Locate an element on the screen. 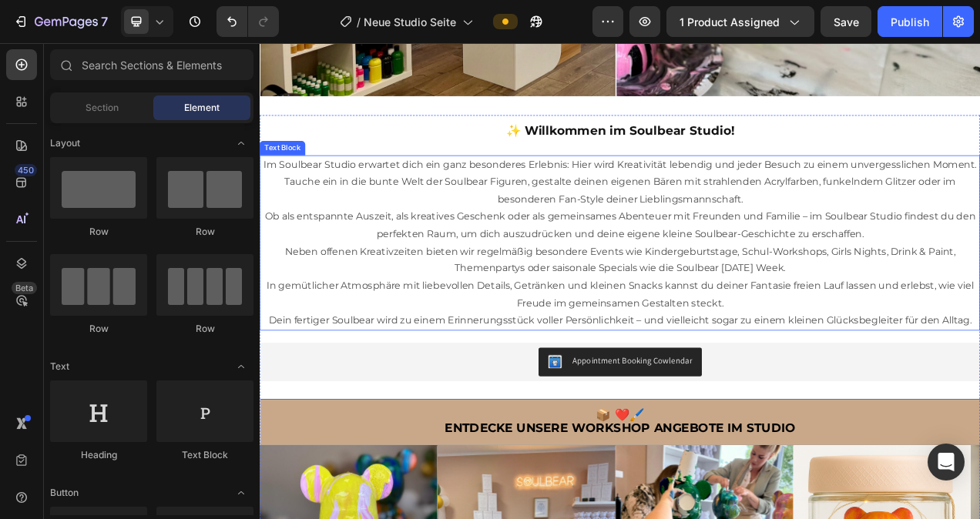 This screenshot has width=980, height=519. span: Element is located at coordinates (202, 107).